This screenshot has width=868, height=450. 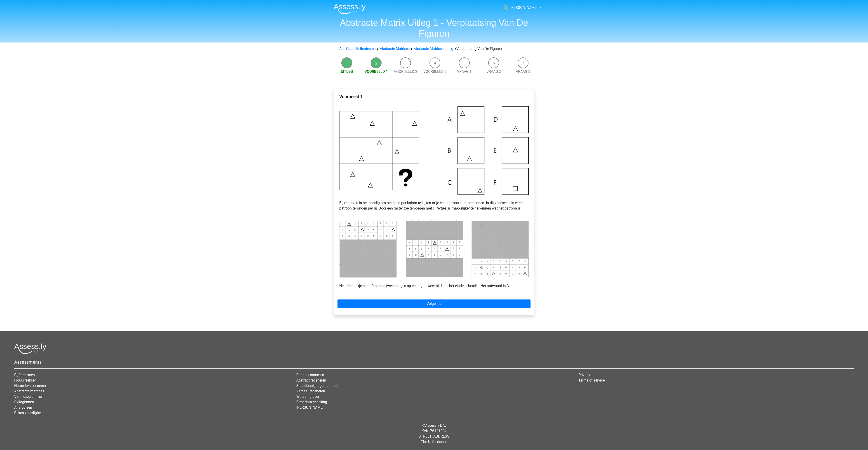 What do you see at coordinates (591, 380) in the screenshot?
I see `a: Terms of service` at bounding box center [591, 380].